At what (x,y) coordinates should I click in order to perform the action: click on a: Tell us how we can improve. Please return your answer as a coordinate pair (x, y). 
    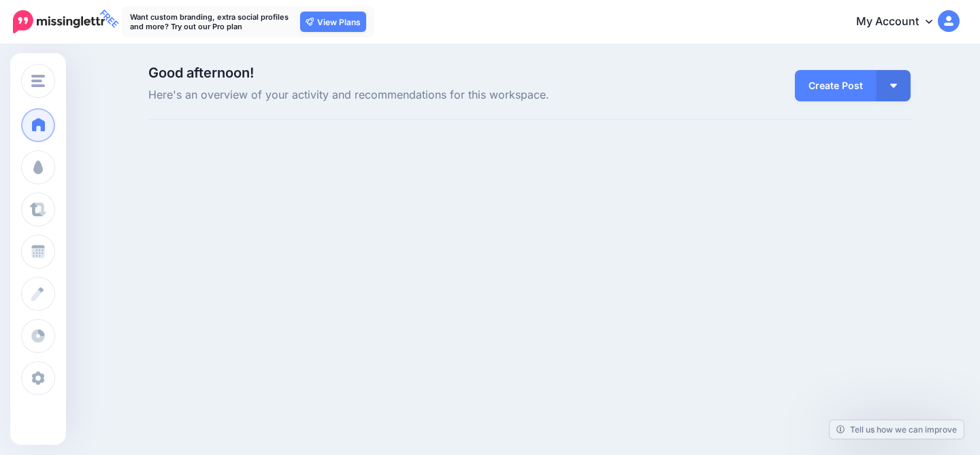
    Looking at the image, I should click on (896, 429).